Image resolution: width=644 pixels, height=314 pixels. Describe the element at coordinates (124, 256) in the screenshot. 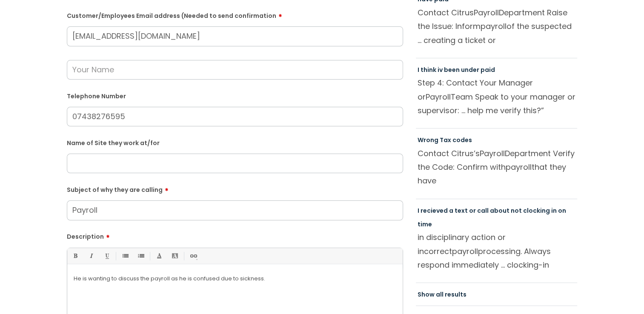

I see `a: • Unordered List (Ctrl-Shift-7)` at that location.